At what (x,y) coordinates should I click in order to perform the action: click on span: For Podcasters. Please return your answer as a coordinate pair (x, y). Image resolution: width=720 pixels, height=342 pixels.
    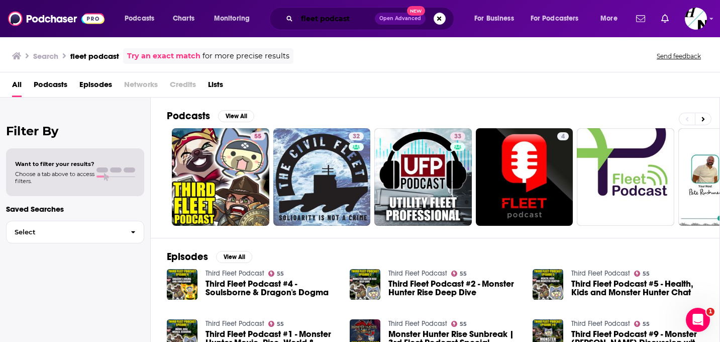
    Looking at the image, I should click on (555, 19).